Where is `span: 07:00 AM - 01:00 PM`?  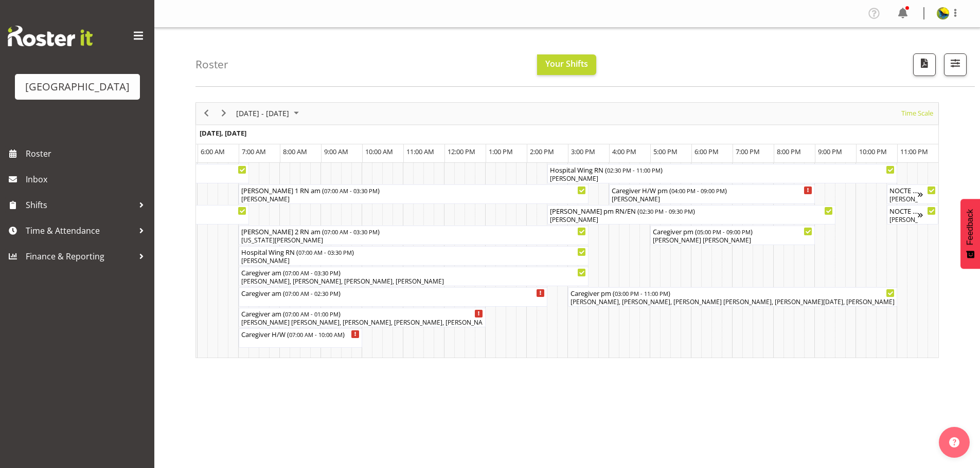 span: 07:00 AM - 01:00 PM is located at coordinates (312, 314).